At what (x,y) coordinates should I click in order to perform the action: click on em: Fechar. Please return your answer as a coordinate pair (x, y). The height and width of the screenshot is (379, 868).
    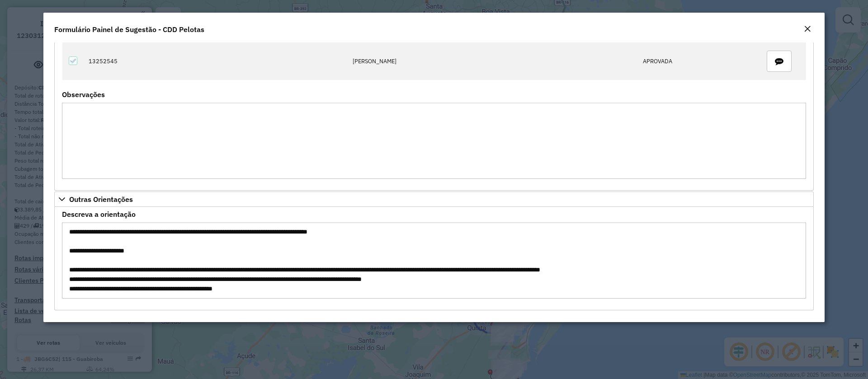
    Looking at the image, I should click on (808, 29).